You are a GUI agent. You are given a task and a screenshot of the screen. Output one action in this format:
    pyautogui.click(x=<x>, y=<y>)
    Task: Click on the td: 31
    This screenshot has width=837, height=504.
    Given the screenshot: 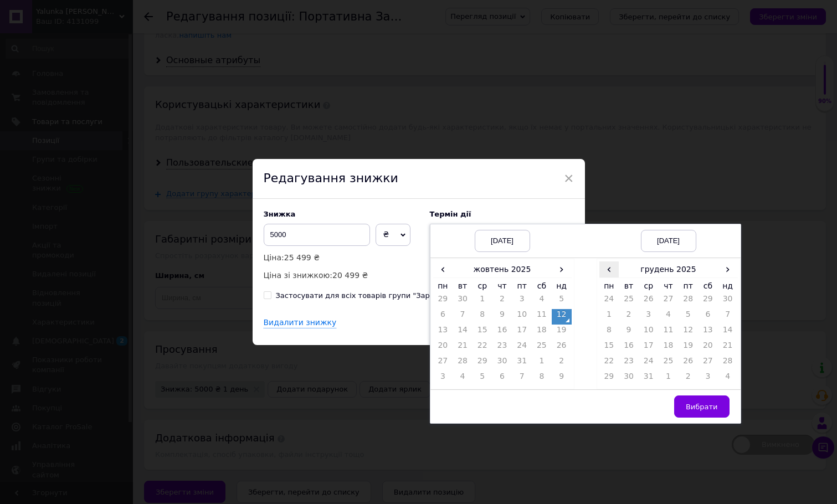 What is the action you would take?
    pyautogui.click(x=648, y=379)
    